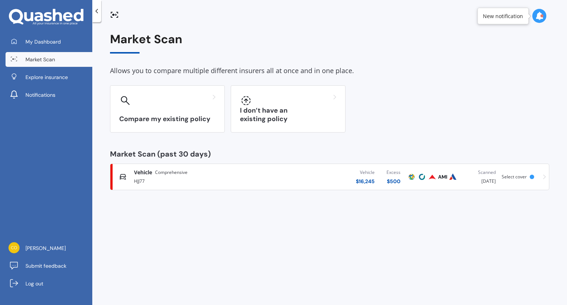  I want to click on span: Log out, so click(34, 283).